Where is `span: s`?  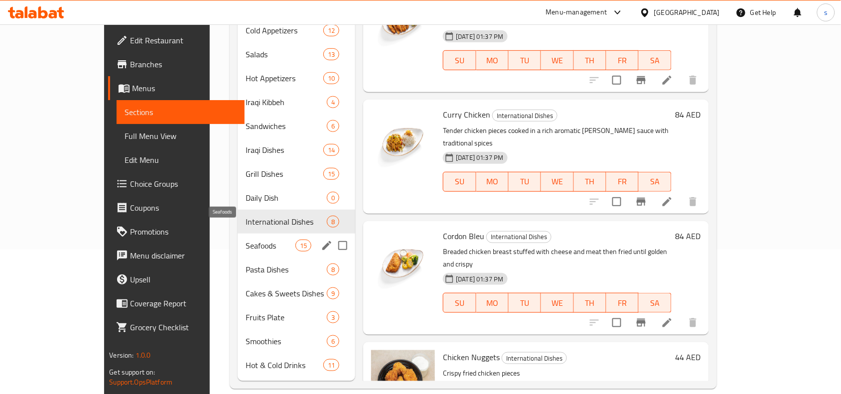
span: s is located at coordinates (825, 12).